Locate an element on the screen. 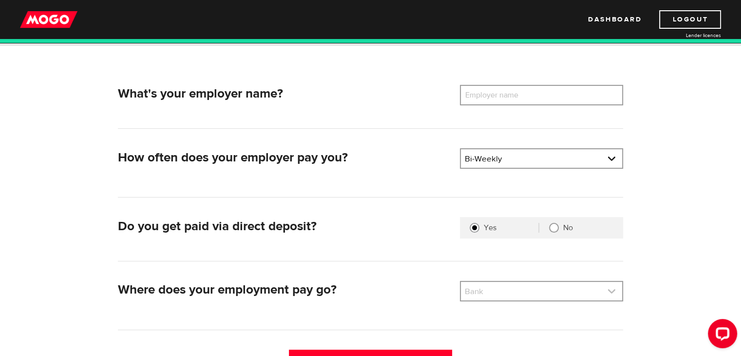 The height and width of the screenshot is (356, 741). h2: Do you get paid via direct deposit? is located at coordinates (285, 226).